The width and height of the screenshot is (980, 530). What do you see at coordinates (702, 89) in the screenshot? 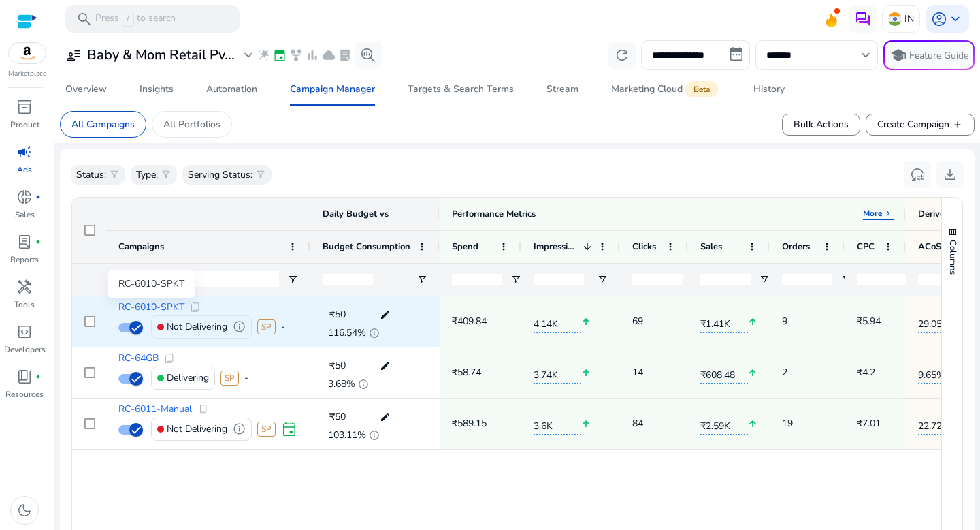
I see `span: Beta` at bounding box center [702, 89].